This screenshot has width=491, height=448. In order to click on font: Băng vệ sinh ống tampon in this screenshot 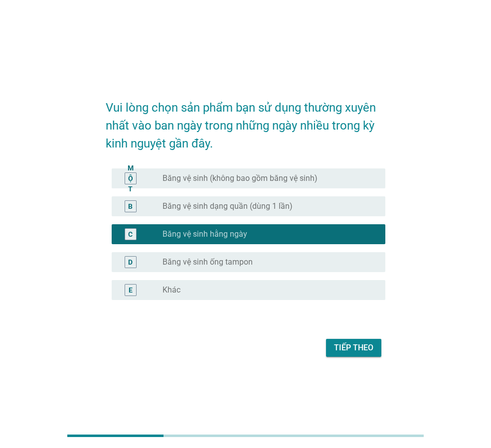, I will do `click(207, 262)`.